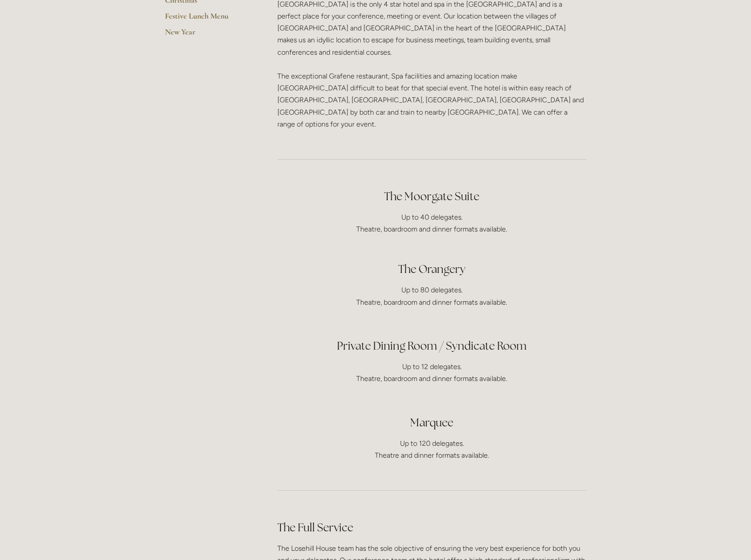 The image size is (751, 560). I want to click on h2: The Orangery, so click(432, 262).